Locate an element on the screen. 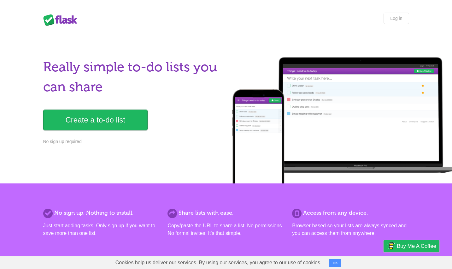 Image resolution: width=452 pixels, height=269 pixels. p: Browser based so your lists are always synced and you can access them from anywhere. is located at coordinates (350, 229).